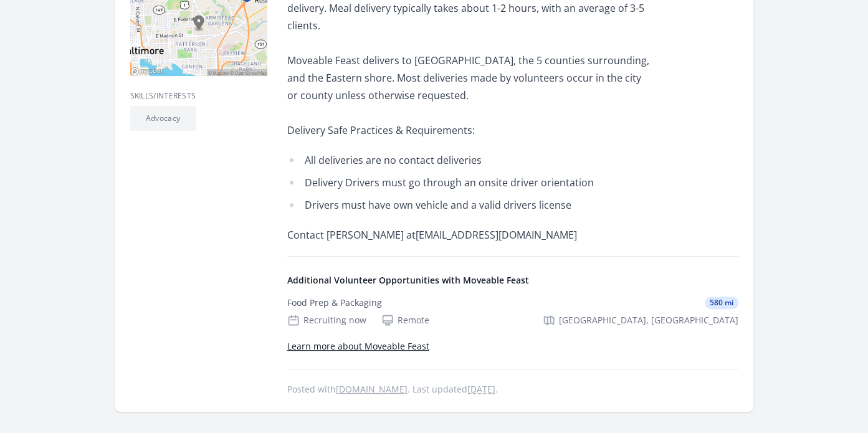 The image size is (868, 433). Describe the element at coordinates (469, 182) in the screenshot. I see `li: Delivery Drivers must go through an onsite driver orientation` at that location.